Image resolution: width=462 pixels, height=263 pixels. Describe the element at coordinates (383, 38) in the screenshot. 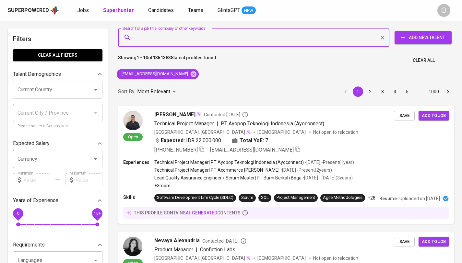

I see `button: Clear` at that location.